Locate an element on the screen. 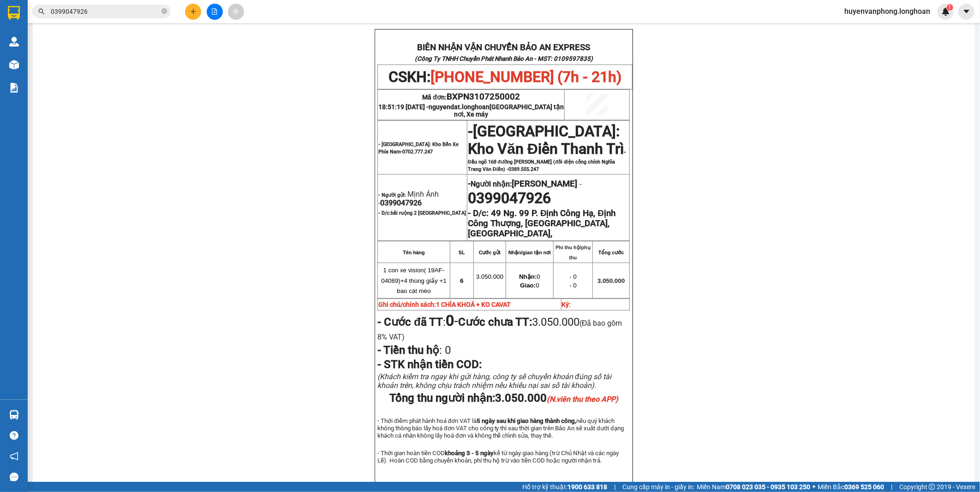 The image size is (980, 492). span: - STK nhận tiền COD: is located at coordinates (430, 364).